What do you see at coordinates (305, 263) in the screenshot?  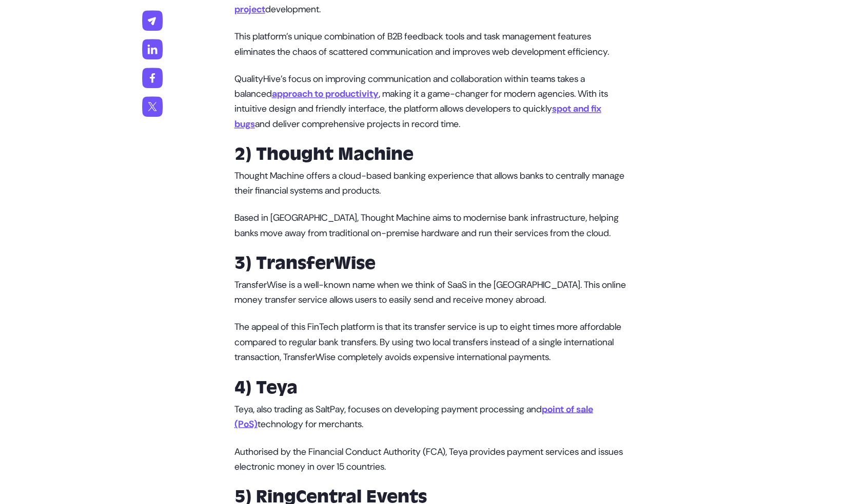 I see `strong: 3) TransferWise` at bounding box center [305, 263].